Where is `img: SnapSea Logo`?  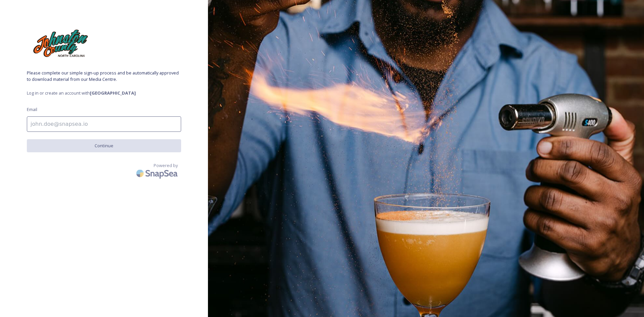 img: SnapSea Logo is located at coordinates (158, 173).